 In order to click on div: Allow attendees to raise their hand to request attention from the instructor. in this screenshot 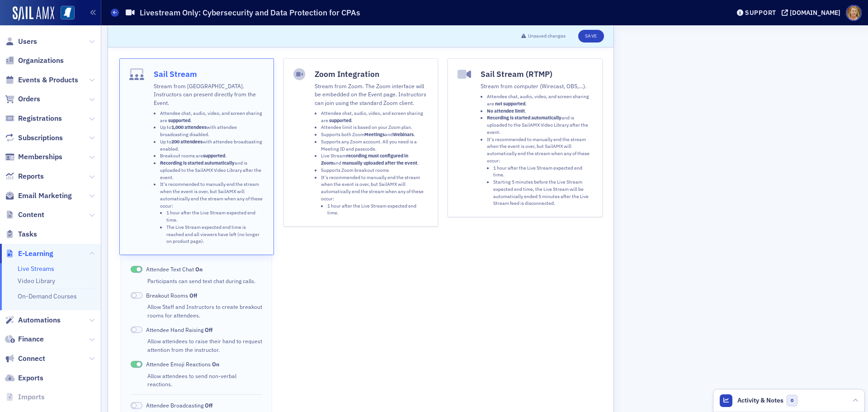, I will do `click(205, 345)`.